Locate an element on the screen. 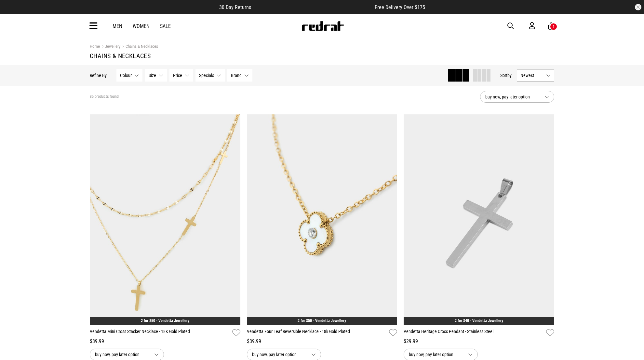  img: Vendetta Four Leaf Reversible Necklace - 18k Gold Plated in White is located at coordinates (322, 220).